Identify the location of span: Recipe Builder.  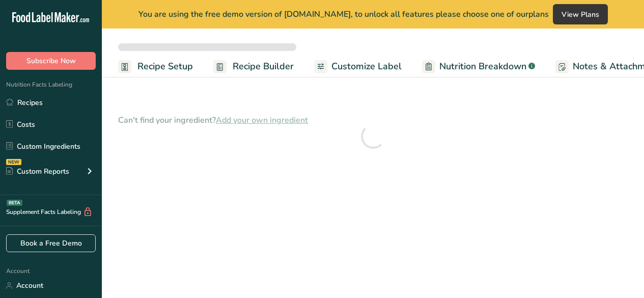
(263, 66).